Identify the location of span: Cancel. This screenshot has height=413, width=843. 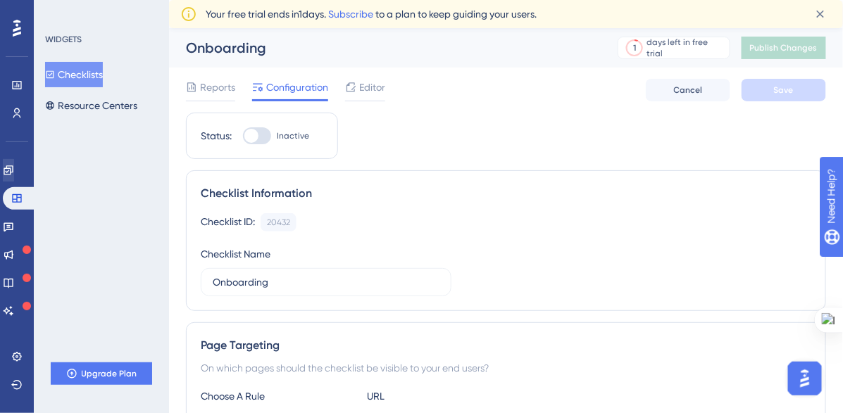
(688, 90).